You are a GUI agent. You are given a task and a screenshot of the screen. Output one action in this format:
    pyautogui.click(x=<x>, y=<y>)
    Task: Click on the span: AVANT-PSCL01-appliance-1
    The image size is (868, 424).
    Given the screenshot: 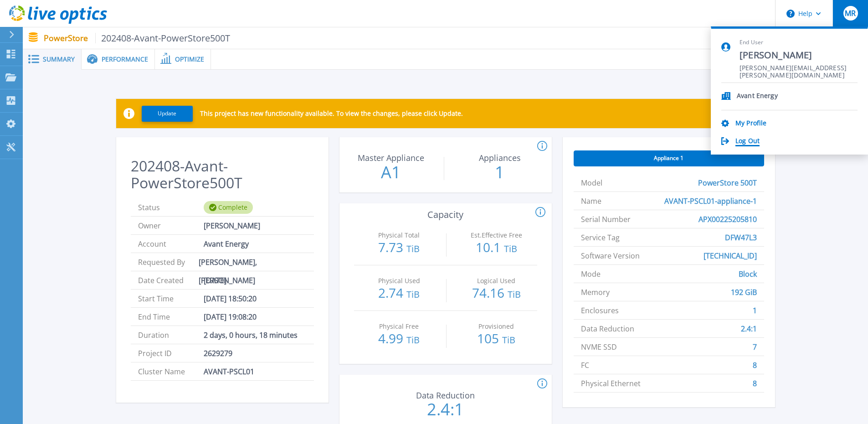 What is the action you would take?
    pyautogui.click(x=711, y=201)
    